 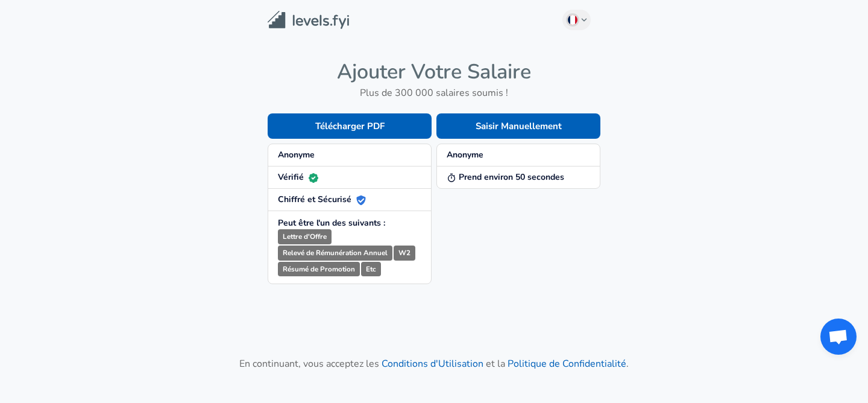 What do you see at coordinates (577, 19) in the screenshot?
I see `button: French` at bounding box center [577, 19].